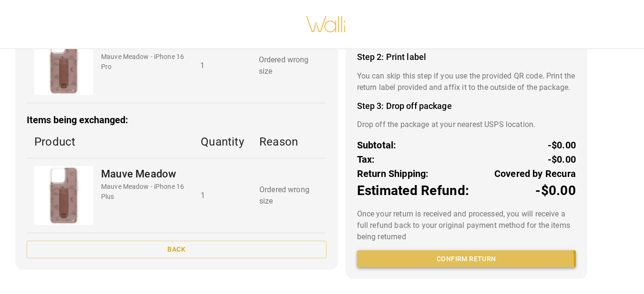 The image size is (644, 294). What do you see at coordinates (143, 62) in the screenshot?
I see `p: Mauve Meadow - iPhone 16 Pro` at bounding box center [143, 62].